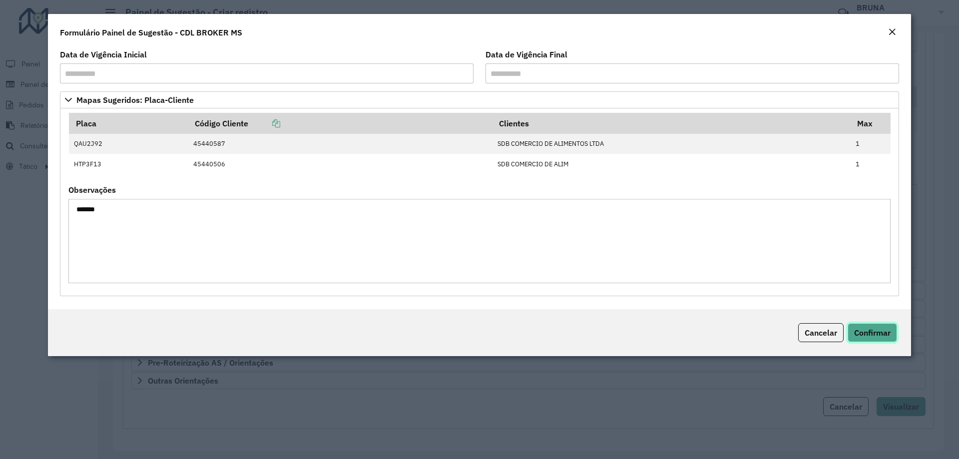  Describe the element at coordinates (892, 32) in the screenshot. I see `em: Fechar` at that location.